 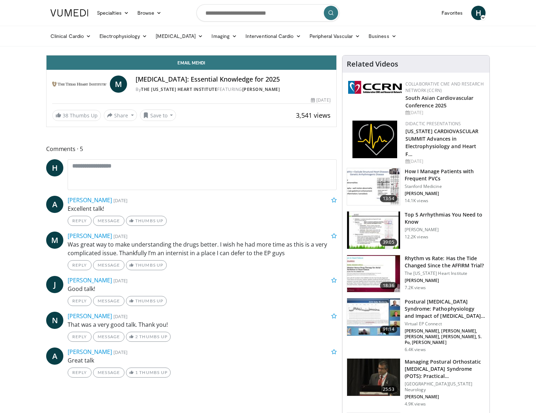 What do you see at coordinates (202, 248) in the screenshot?
I see `p: Was great way to make understanding the drugs better. I wish he had more time as this is a very c...` at bounding box center [202, 248].